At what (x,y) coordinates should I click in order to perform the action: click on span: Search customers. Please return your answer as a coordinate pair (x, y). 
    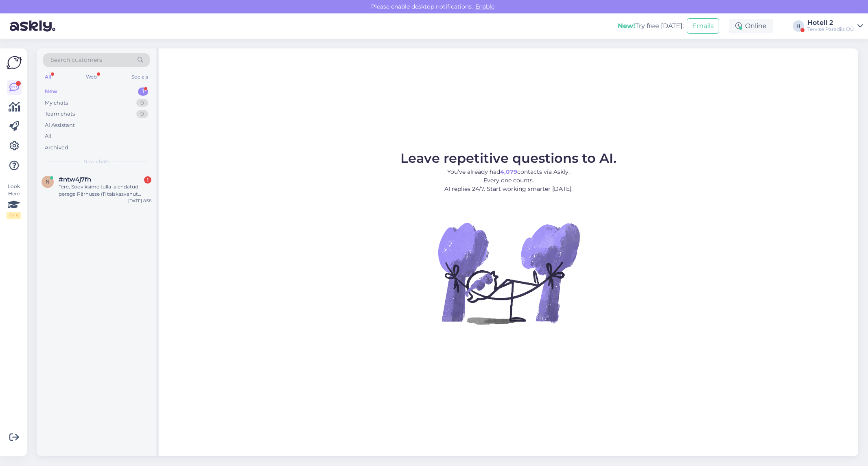
    Looking at the image, I should click on (76, 59).